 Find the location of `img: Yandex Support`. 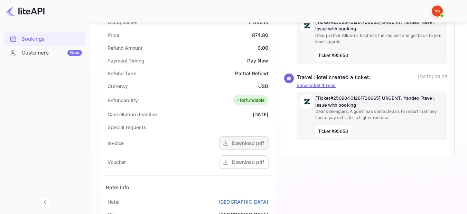

img: Yandex Support is located at coordinates (437, 11).